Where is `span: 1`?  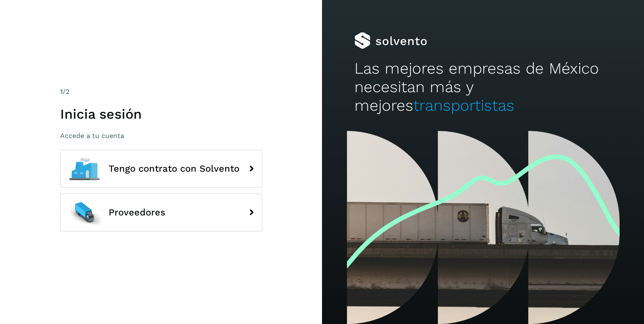
span: 1 is located at coordinates (61, 91).